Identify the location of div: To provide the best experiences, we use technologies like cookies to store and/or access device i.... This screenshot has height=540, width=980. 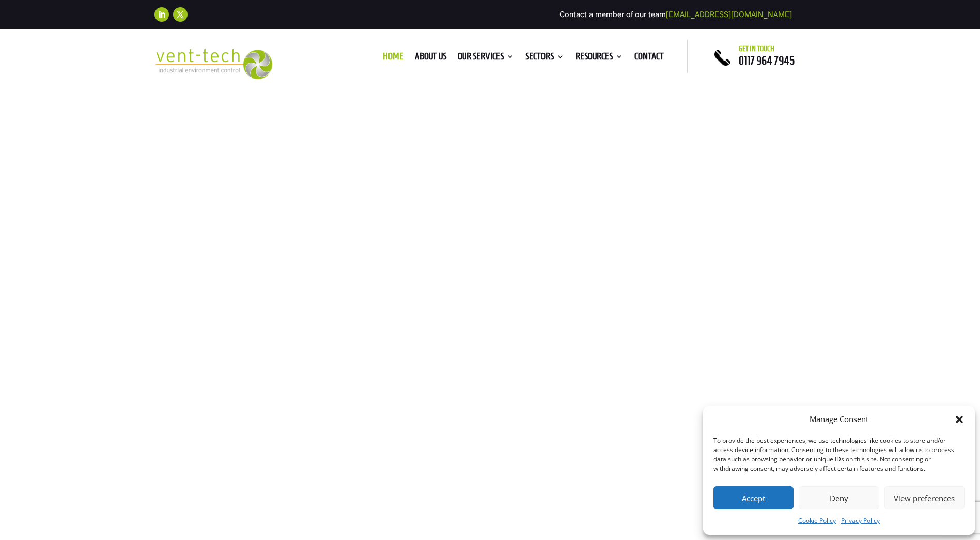
(838, 455).